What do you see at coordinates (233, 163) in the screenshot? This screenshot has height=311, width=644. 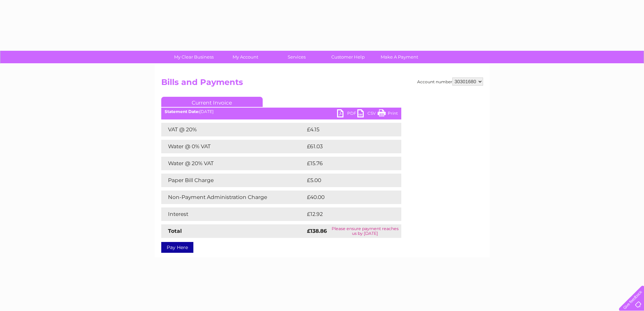 I see `td: Water @ 20% VAT` at bounding box center [233, 163].